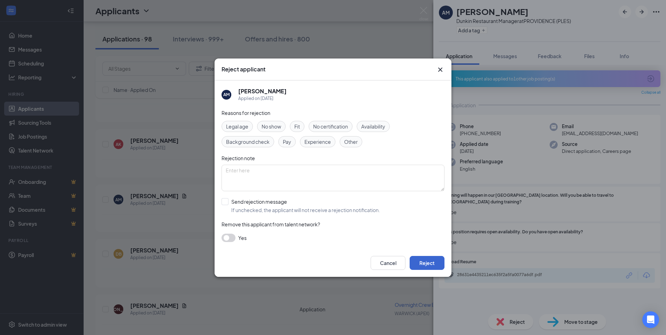 This screenshot has width=666, height=335. I want to click on span: No certification, so click(331, 126).